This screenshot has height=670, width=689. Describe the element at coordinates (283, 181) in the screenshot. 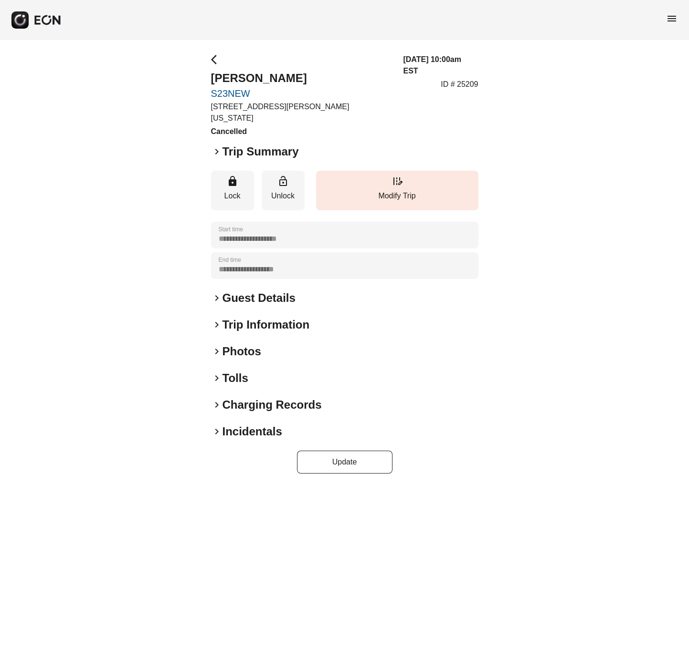

I see `span: lock_open` at that location.